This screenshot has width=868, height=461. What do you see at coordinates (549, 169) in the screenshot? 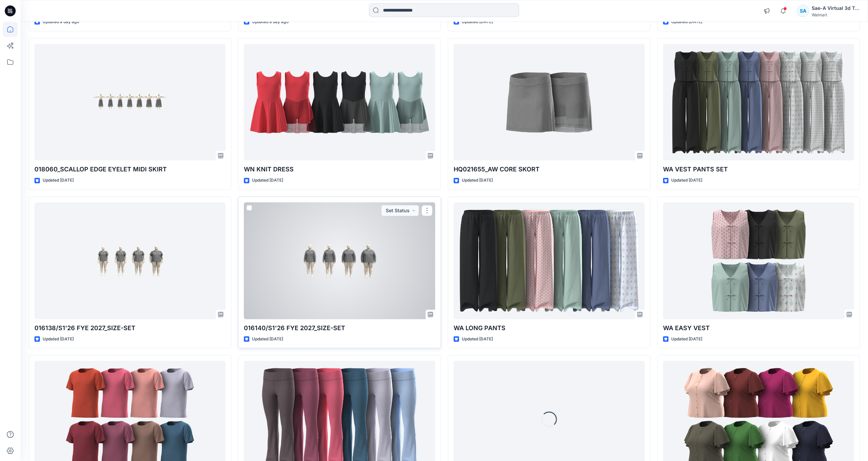
I see `p: HQ021655_AW CORE SKORT` at bounding box center [549, 169].